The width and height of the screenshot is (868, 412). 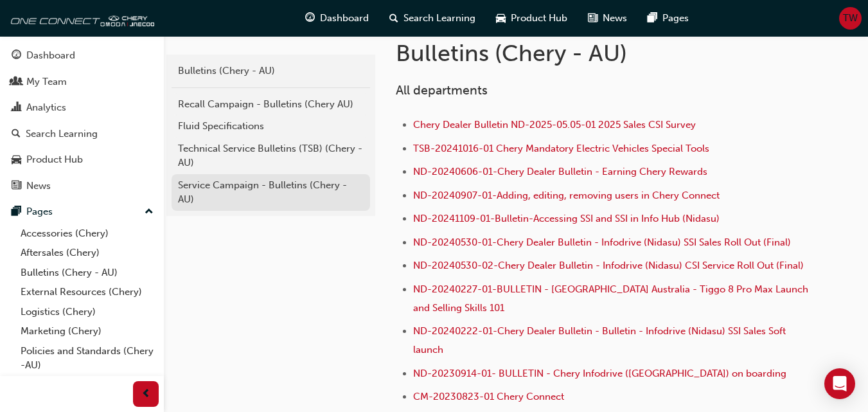 What do you see at coordinates (47, 82) in the screenshot?
I see `div: My Team` at bounding box center [47, 82].